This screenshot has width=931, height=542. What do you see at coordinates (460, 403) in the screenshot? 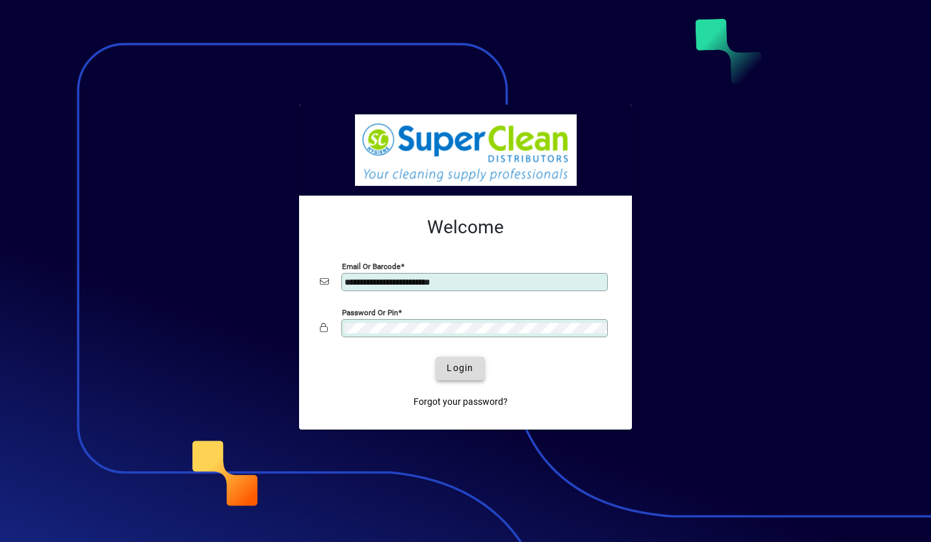
I see `a: Forgot your password?` at bounding box center [460, 403].